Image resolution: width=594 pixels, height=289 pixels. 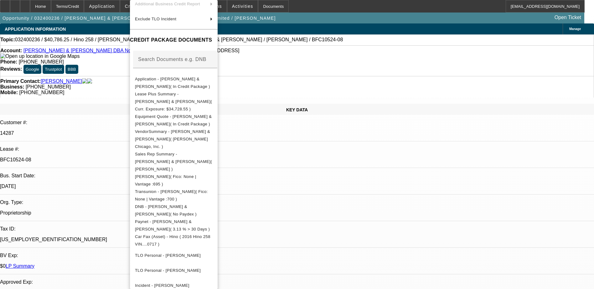 I want to click on span: Car Fax (Asset) - Hino ( 2016 Hino 258 VIN....0717 ), so click(x=173, y=241).